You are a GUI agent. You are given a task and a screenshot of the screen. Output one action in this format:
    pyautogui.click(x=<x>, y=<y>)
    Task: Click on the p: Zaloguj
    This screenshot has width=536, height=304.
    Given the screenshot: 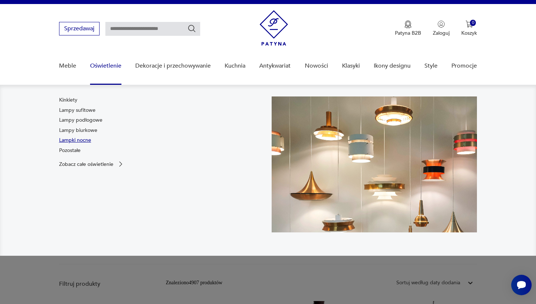 What is the action you would take?
    pyautogui.click(x=442, y=33)
    